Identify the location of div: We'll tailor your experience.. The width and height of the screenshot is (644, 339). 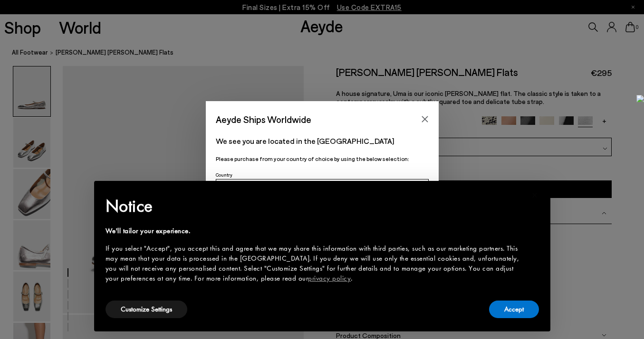
(315, 231).